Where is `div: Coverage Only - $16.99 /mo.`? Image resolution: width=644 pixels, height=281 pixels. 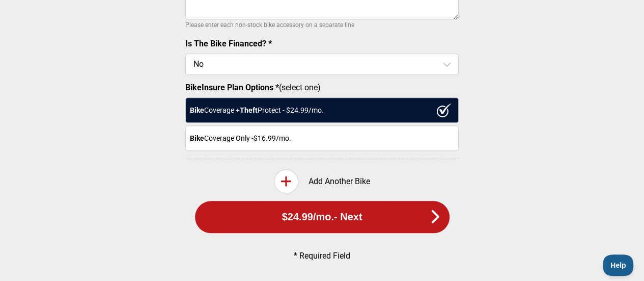
div: Coverage Only - $16.99 /mo. is located at coordinates (322, 138).